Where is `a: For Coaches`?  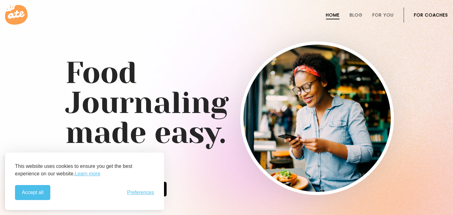
a: For Coaches is located at coordinates (431, 15).